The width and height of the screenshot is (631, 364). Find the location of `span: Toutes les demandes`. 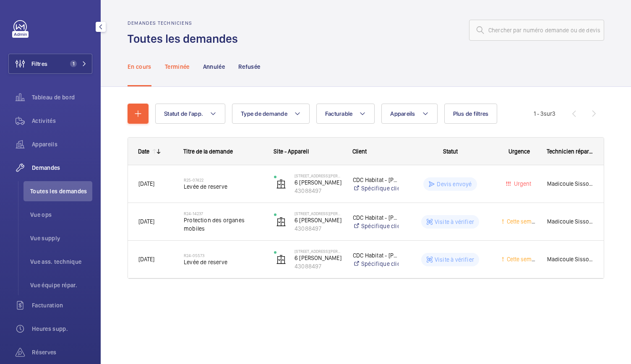

span: Toutes les demandes is located at coordinates (61, 191).